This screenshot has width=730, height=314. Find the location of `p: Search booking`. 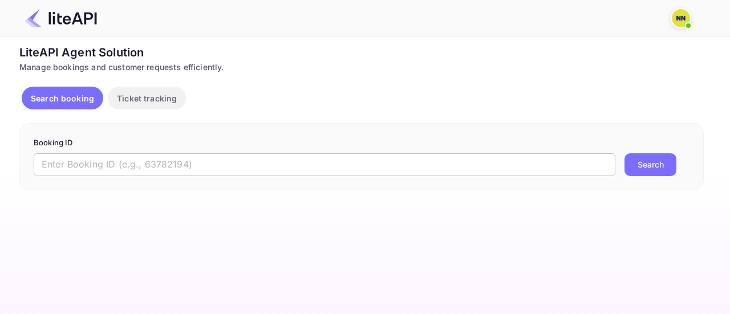

p: Search booking is located at coordinates (62, 98).